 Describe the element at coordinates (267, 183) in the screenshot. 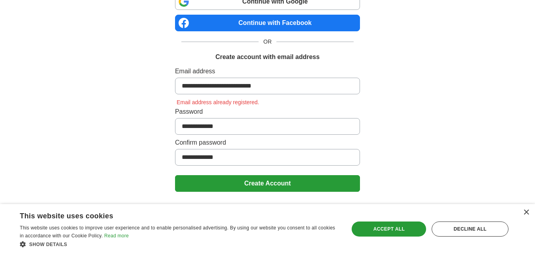

I see `button: Create Account` at that location.